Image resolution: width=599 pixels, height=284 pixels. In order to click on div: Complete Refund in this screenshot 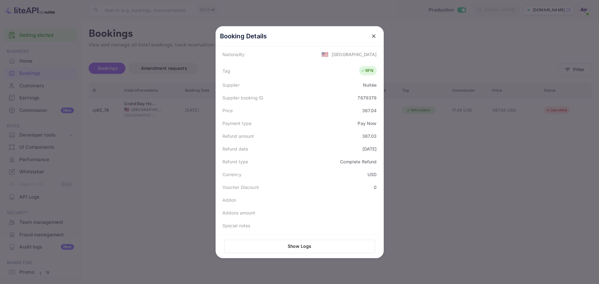, I will do `click(358, 162)`.